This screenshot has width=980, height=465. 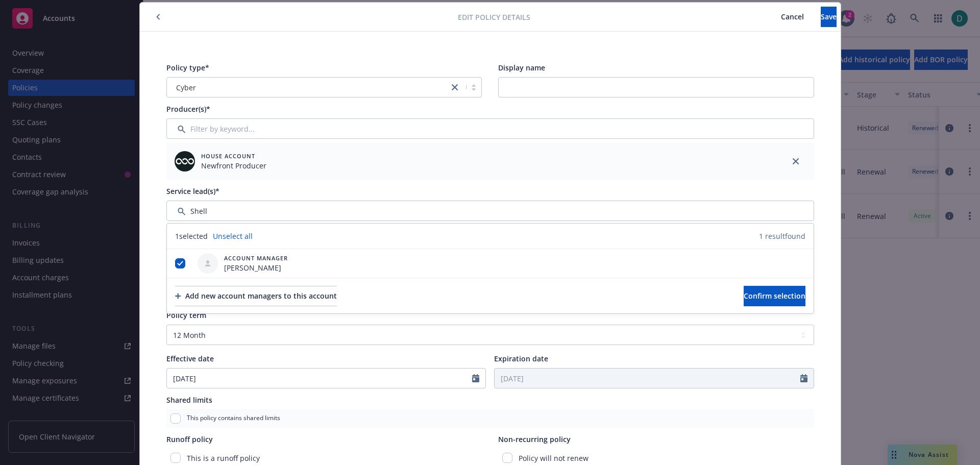 I want to click on span: Non-recurring policy, so click(x=535, y=439).